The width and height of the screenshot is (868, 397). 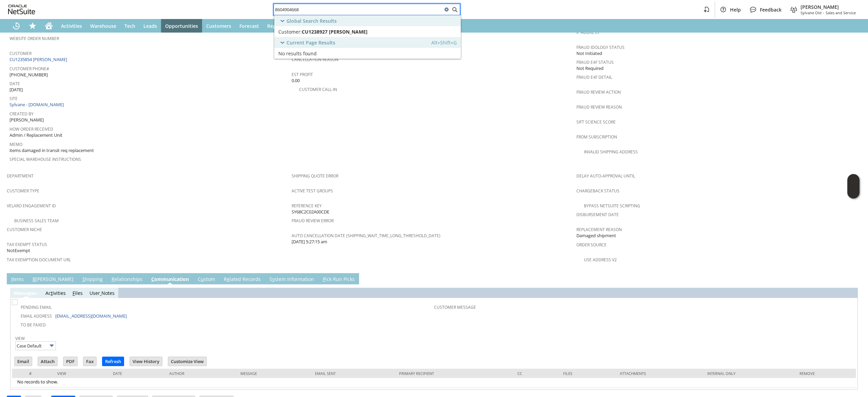 I want to click on a: Customer Message, so click(x=455, y=307).